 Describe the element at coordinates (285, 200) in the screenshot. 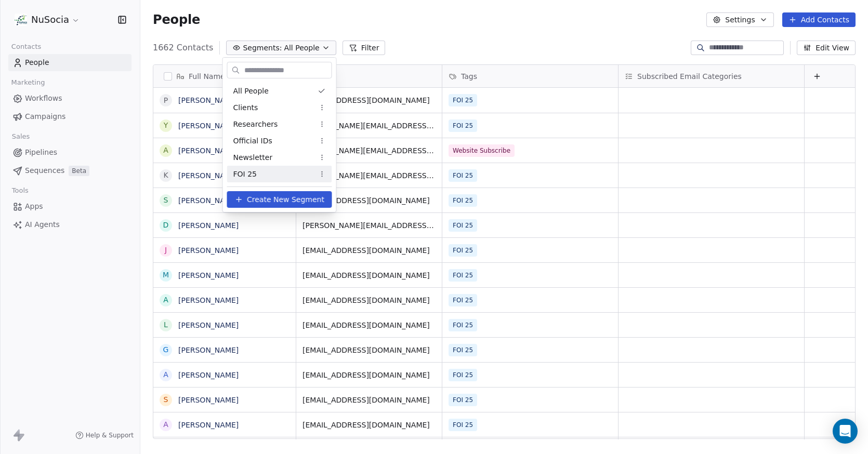

I see `span: Create New Segment` at that location.